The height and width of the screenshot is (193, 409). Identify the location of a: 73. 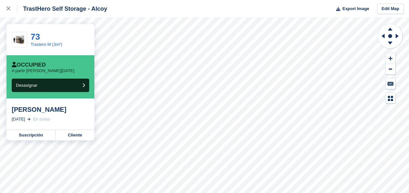
(35, 37).